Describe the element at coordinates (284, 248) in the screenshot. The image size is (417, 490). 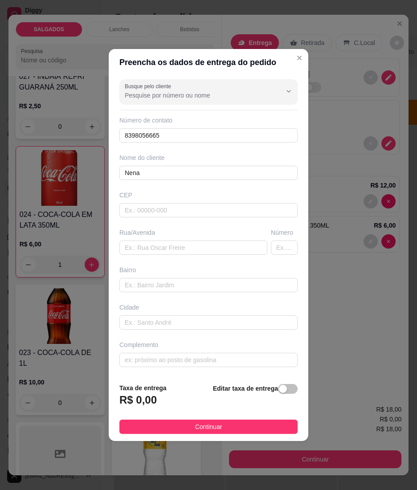
I see `input: Ex.: 44` at that location.